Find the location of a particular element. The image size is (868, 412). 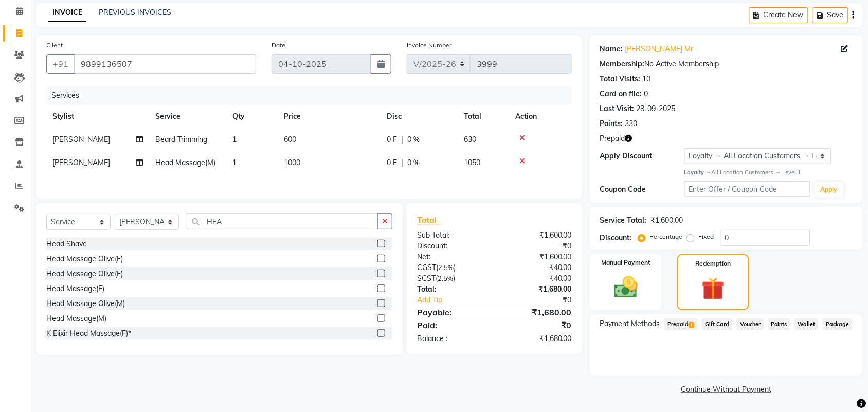

img: _cash.svg is located at coordinates (626, 287).